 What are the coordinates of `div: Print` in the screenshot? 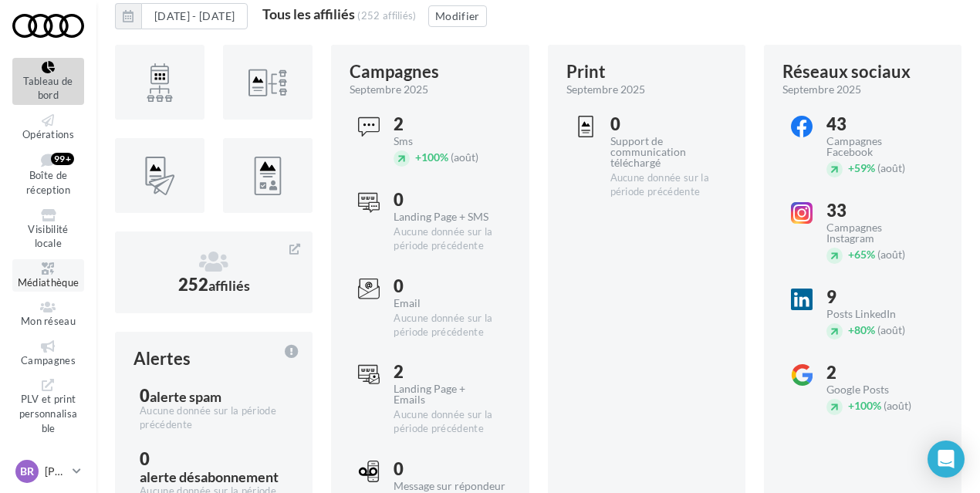 It's located at (586, 72).